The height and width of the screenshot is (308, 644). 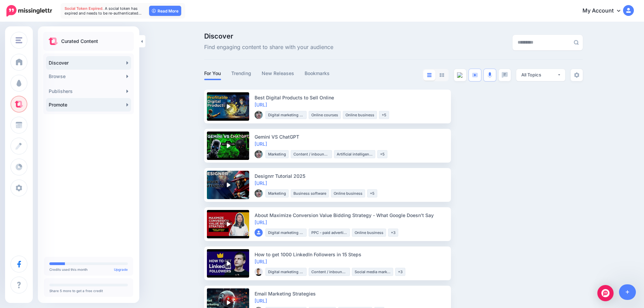 I want to click on div: All Topics, so click(x=539, y=75).